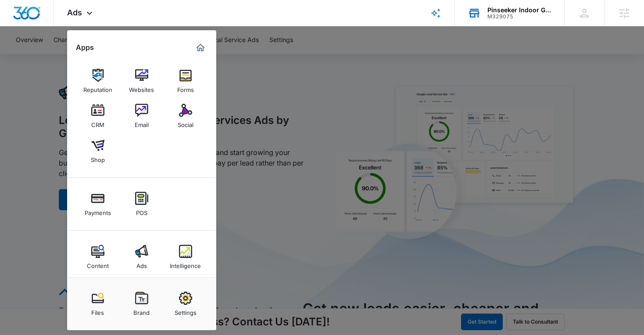  What do you see at coordinates (98, 204) in the screenshot?
I see `a: Payments` at bounding box center [98, 204].